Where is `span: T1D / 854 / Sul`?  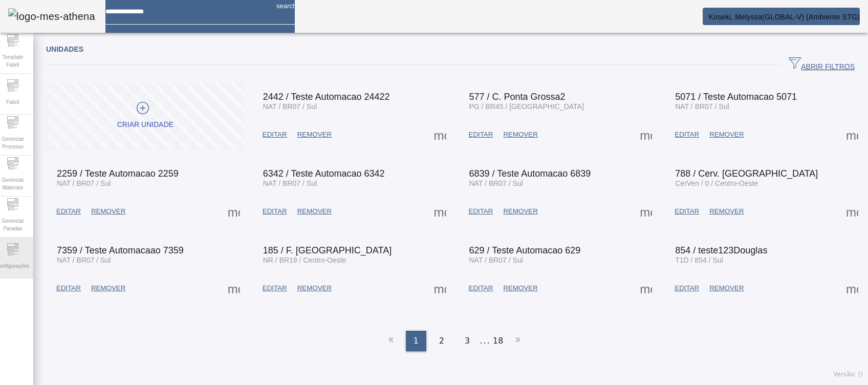
span: T1D / 854 / Sul is located at coordinates (699, 260).